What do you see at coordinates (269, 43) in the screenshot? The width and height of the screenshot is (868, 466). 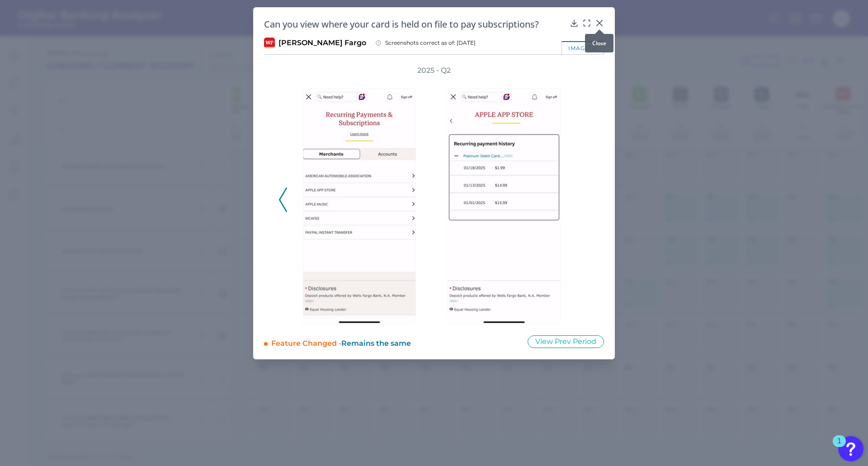 I see `img: Wells Fargo` at bounding box center [269, 43].